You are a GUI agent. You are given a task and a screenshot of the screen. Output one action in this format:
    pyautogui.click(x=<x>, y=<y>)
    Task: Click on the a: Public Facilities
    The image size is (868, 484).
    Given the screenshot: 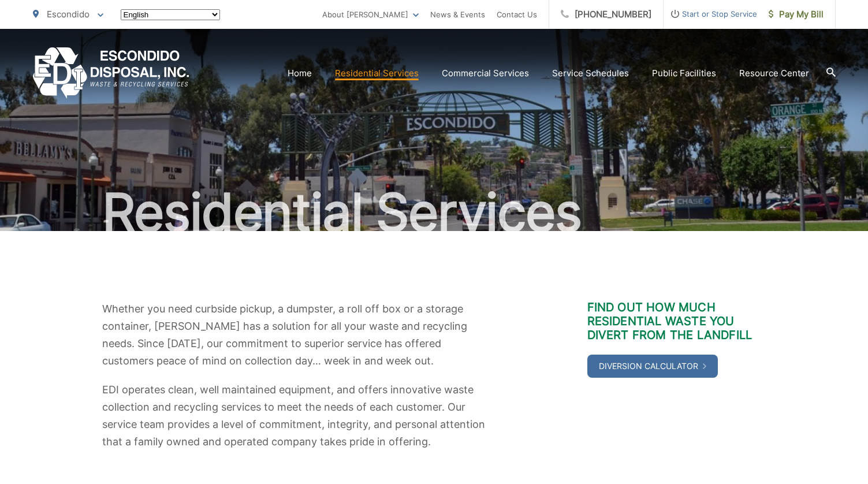 What is the action you would take?
    pyautogui.click(x=684, y=74)
    